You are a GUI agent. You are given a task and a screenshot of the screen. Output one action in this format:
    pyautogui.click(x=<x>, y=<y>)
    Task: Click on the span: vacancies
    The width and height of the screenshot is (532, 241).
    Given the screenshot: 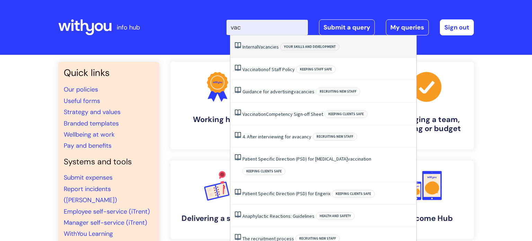 What is the action you would take?
    pyautogui.click(x=304, y=91)
    